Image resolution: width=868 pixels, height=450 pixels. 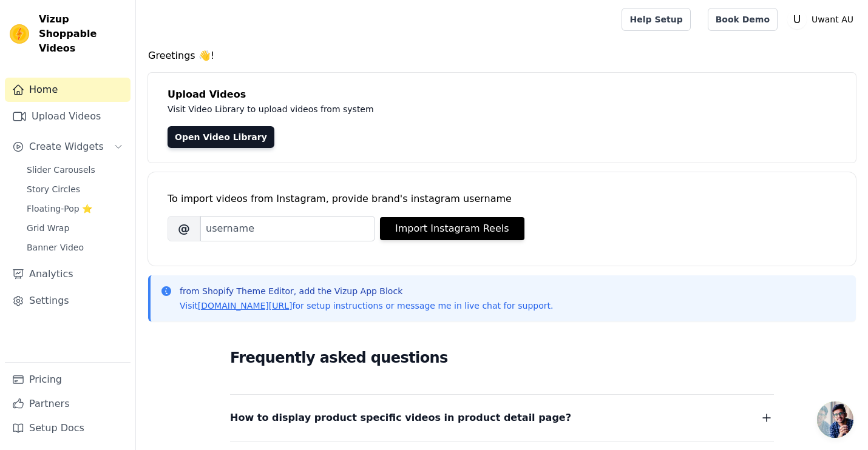 I want to click on a: Partners, so click(x=67, y=404).